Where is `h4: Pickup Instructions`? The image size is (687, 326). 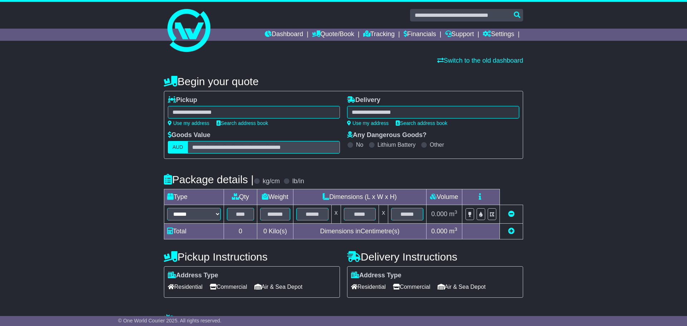
h4: Pickup Instructions is located at coordinates (252, 257).